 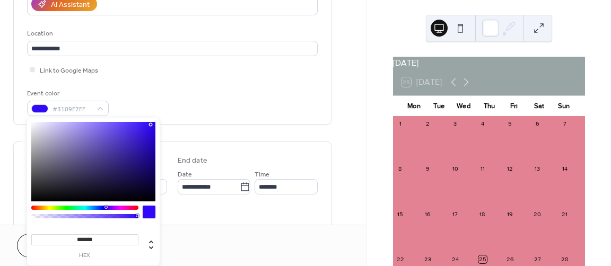 I want to click on div: 7, so click(x=564, y=124).